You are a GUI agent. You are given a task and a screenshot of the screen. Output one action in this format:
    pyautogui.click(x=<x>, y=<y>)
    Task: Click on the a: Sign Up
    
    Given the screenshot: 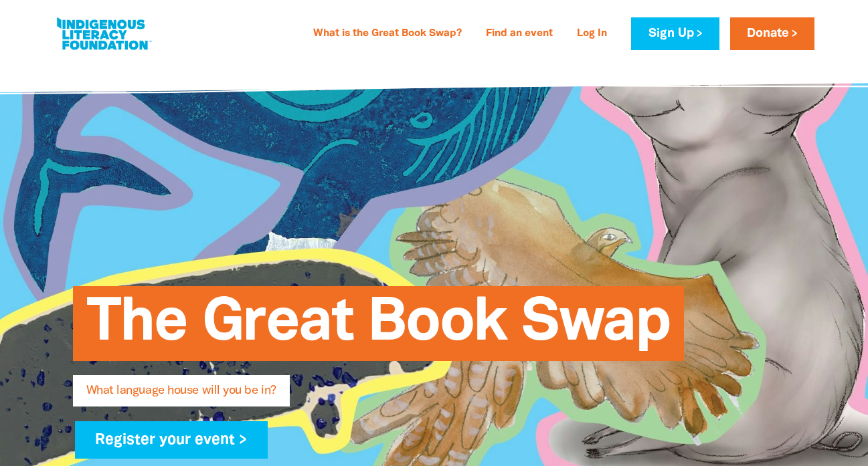 What is the action you would take?
    pyautogui.click(x=674, y=33)
    